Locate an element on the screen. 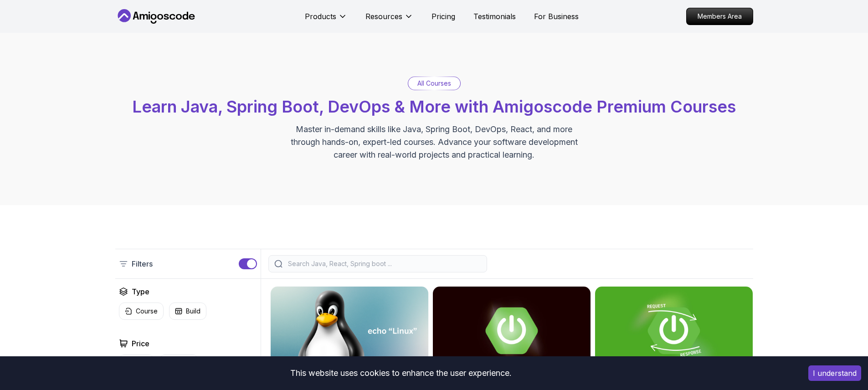 This screenshot has width=868, height=390. h2: Price is located at coordinates (140, 343).